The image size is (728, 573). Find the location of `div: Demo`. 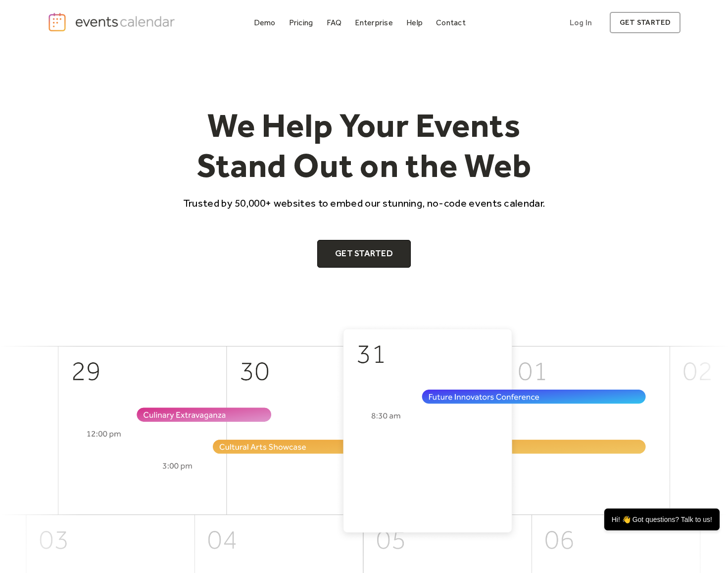

div: Demo is located at coordinates (265, 23).